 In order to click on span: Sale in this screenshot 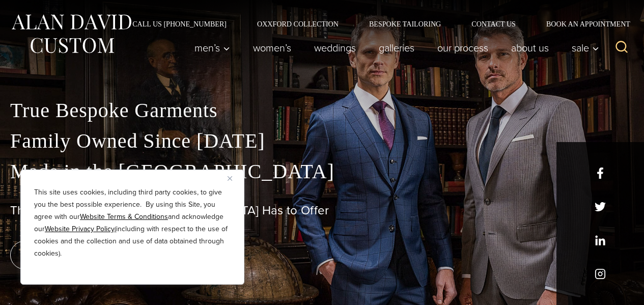, I will do `click(586, 47)`.